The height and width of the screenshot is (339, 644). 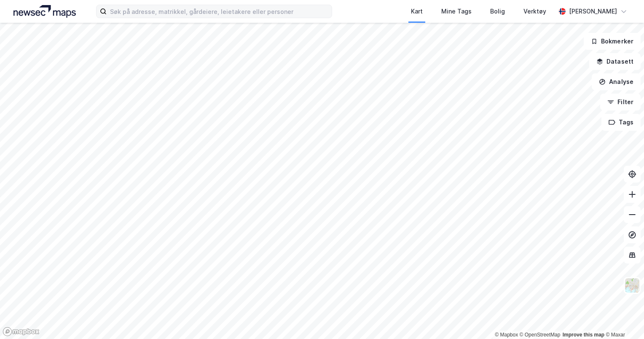 I want to click on a: Mapbox, so click(x=506, y=334).